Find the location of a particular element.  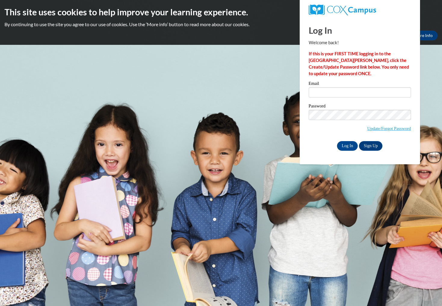

label: Password is located at coordinates (360, 107).